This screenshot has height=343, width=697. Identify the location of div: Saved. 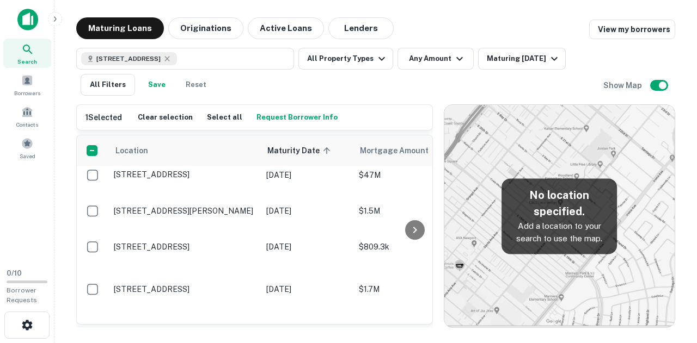
(27, 148).